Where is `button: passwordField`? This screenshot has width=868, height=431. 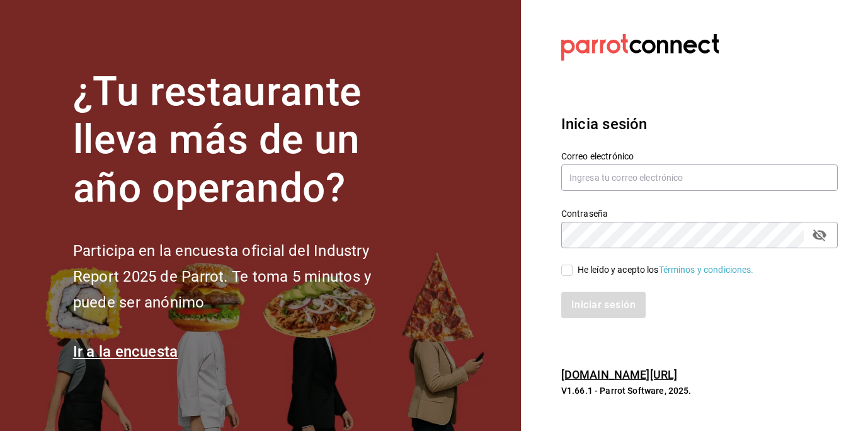 button: passwordField is located at coordinates (820, 235).